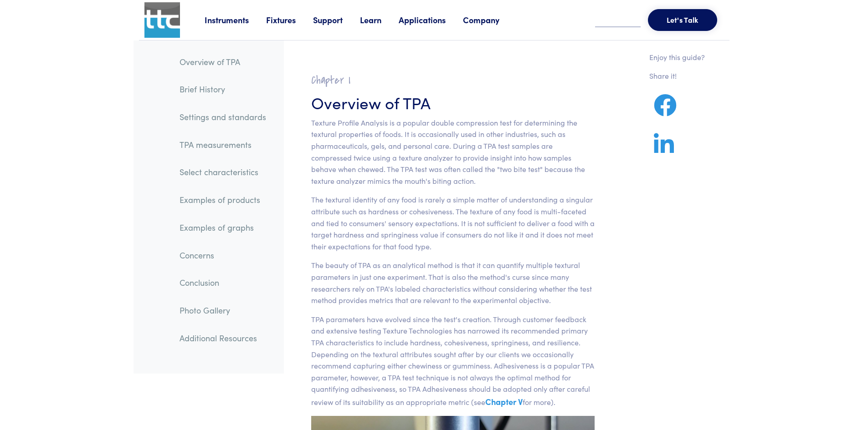  I want to click on a: Photo Gallery, so click(223, 311).